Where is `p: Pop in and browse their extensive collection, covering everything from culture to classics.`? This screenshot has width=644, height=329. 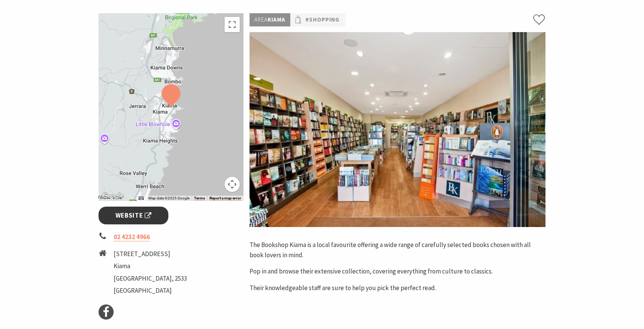
p: Pop in and browse their extensive collection, covering everything from culture to classics. is located at coordinates (398, 271).